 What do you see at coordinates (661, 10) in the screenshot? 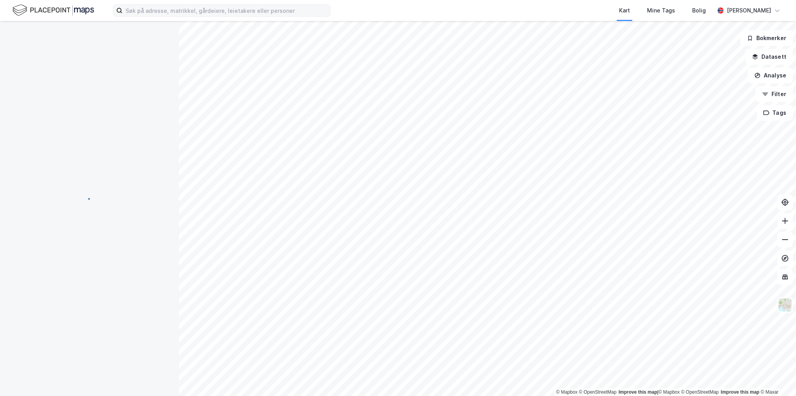
I see `div: Mine Tags` at bounding box center [661, 10].